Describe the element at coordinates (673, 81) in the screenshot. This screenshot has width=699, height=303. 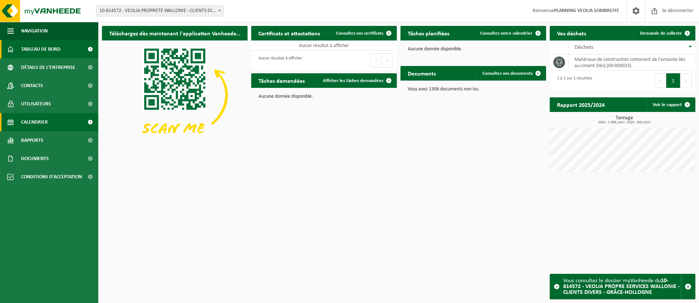
I see `font: 1` at that location.